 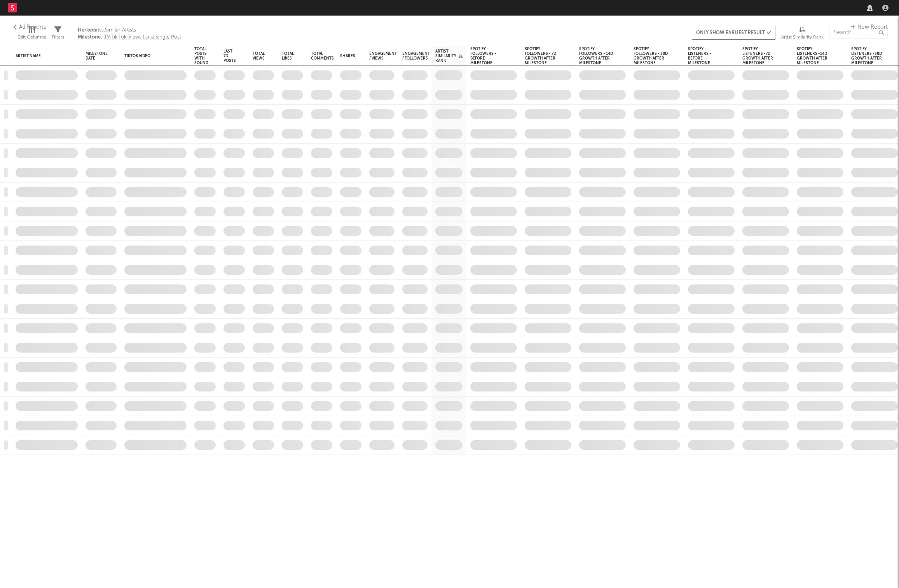 What do you see at coordinates (622, 56) in the screenshot?
I see `button: Filter By Spotify - Followers - 14D Growth after Milestone` at bounding box center [622, 56].